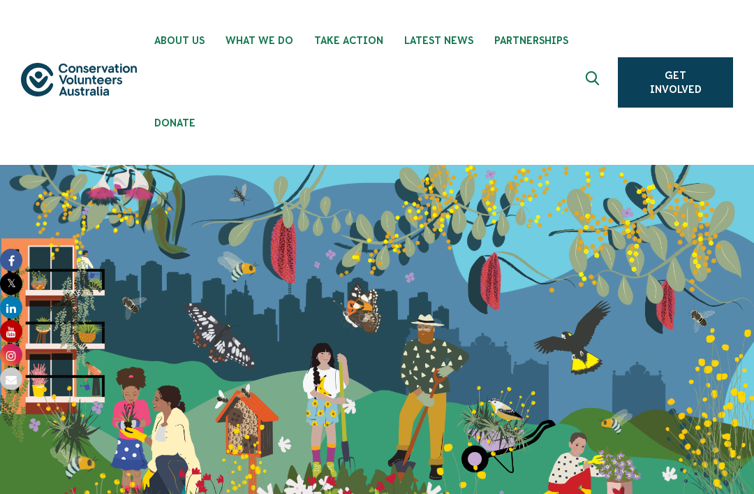  What do you see at coordinates (179, 40) in the screenshot?
I see `span: About Us` at bounding box center [179, 40].